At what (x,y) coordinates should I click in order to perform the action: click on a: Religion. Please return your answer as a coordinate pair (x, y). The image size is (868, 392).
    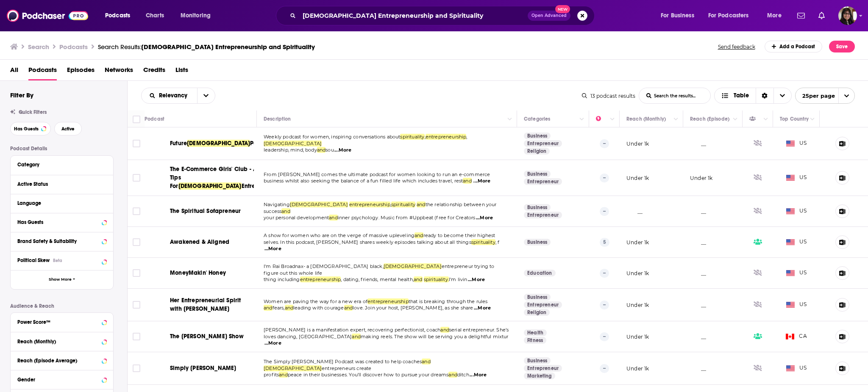
    Looking at the image, I should click on (536, 313).